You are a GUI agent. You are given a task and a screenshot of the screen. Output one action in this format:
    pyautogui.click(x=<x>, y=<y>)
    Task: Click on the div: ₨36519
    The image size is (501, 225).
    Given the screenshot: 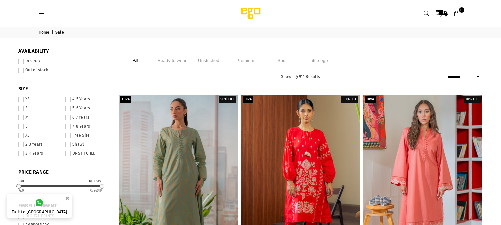 What is the action you would take?
    pyautogui.click(x=95, y=181)
    